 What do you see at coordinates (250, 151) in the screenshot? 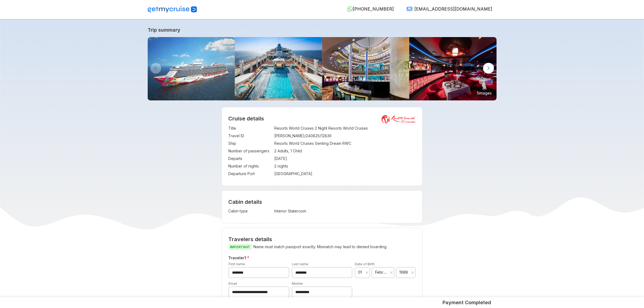
I see `td: Number of passengers` at bounding box center [250, 151].